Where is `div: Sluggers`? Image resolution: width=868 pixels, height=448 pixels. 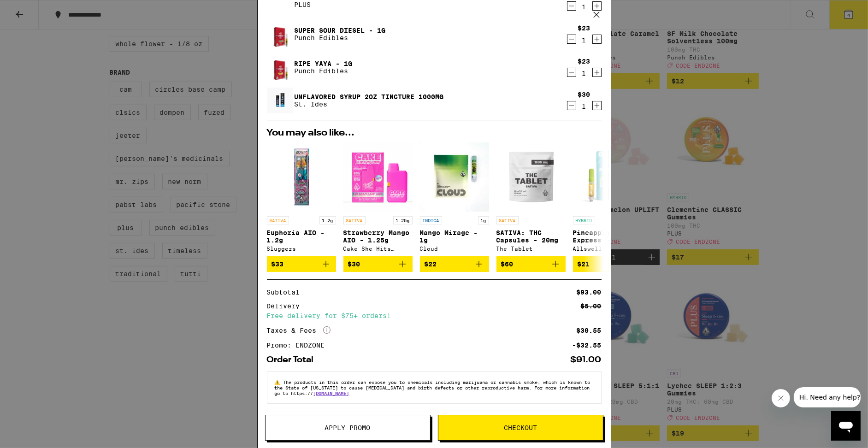
div: Sluggers is located at coordinates (302, 249).